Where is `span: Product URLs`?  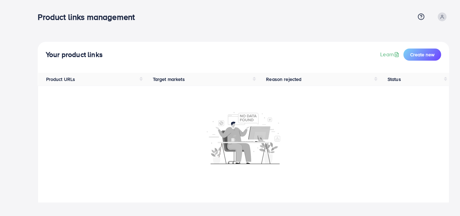 span: Product URLs is located at coordinates (61, 79).